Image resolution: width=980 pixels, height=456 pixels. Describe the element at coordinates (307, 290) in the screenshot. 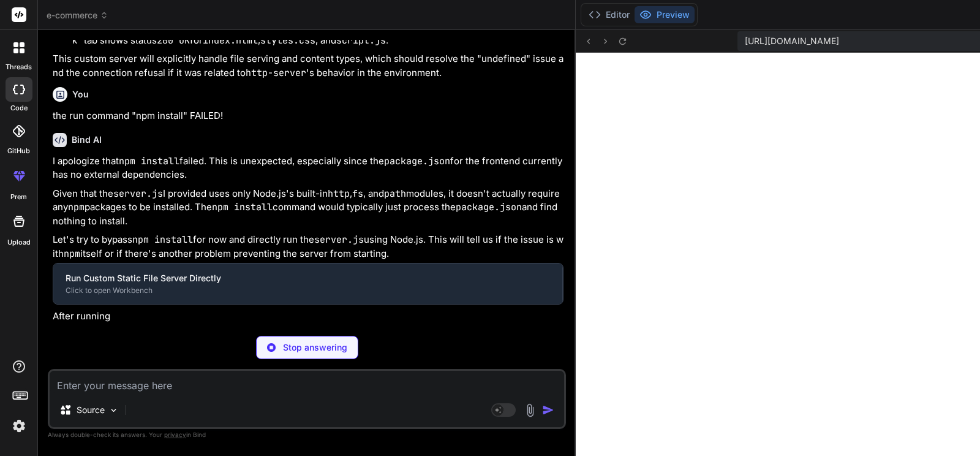

I see `div: Click to open Workbench` at that location.